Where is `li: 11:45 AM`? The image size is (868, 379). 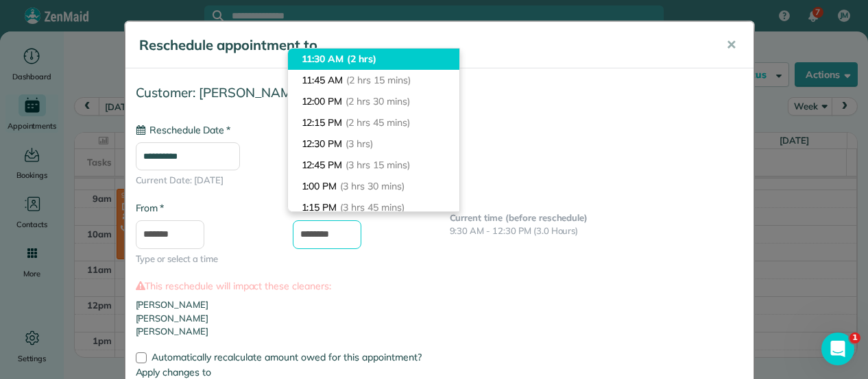 li: 11:45 AM is located at coordinates (373, 80).